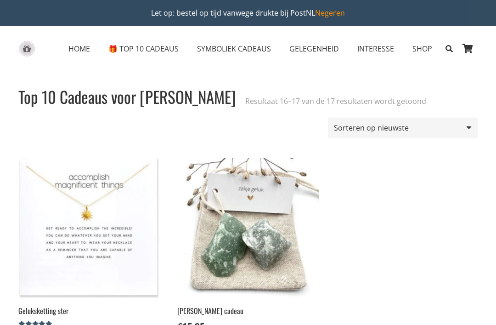 The height and width of the screenshot is (325, 496). Describe the element at coordinates (79, 49) in the screenshot. I see `a: HOMEHOME Menu` at that location.